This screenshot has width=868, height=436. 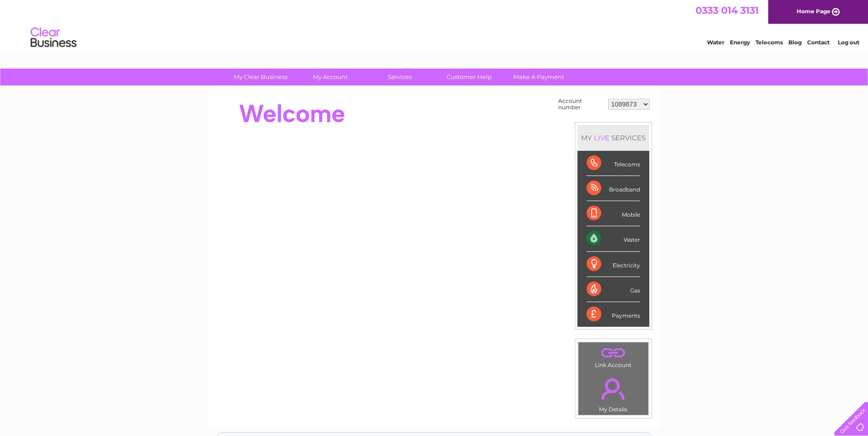 What do you see at coordinates (740, 42) in the screenshot?
I see `a: Energy` at bounding box center [740, 42].